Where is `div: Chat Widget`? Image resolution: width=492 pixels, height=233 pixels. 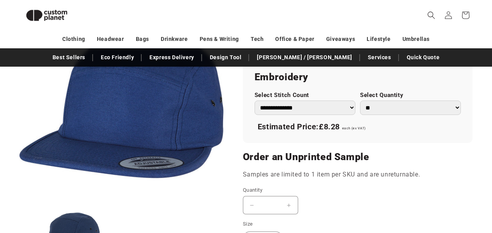
div: Chat Widget is located at coordinates (425, 191).